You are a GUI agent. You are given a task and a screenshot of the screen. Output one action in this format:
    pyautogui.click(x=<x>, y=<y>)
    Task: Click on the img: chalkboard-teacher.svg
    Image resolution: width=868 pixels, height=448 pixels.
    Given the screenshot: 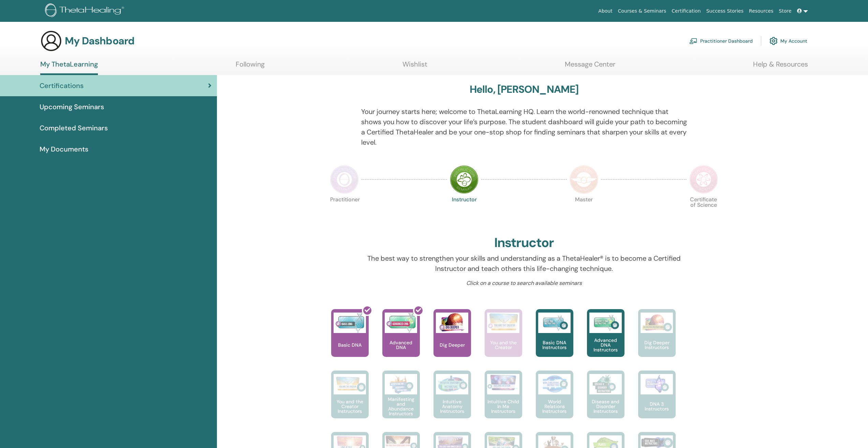 What is the action you would take?
    pyautogui.click(x=693, y=41)
    